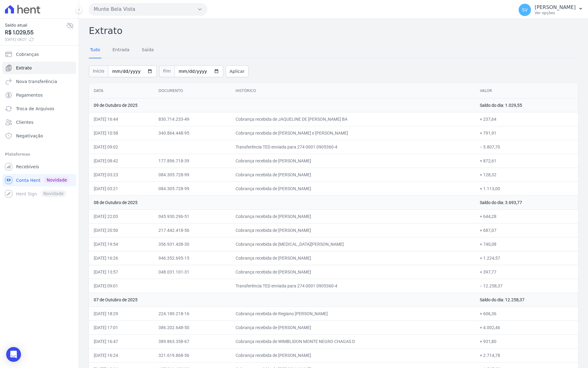  What do you see at coordinates (527, 258) in the screenshot?
I see `td: + 1.224,57` at bounding box center [527, 258].